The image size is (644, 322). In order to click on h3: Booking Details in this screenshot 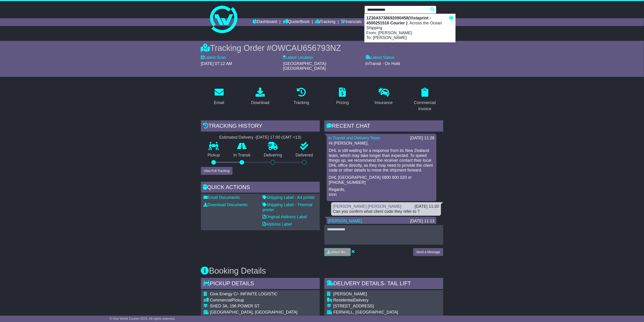, I will do `click(322, 271)`.